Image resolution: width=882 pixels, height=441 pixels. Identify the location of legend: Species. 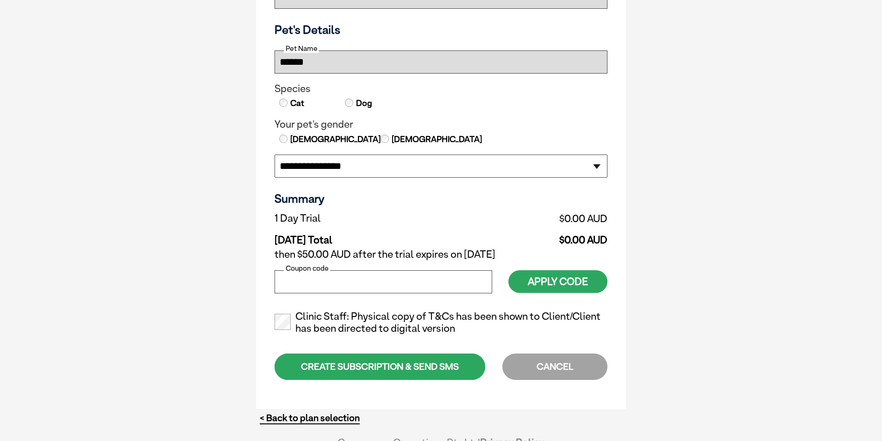
(441, 89).